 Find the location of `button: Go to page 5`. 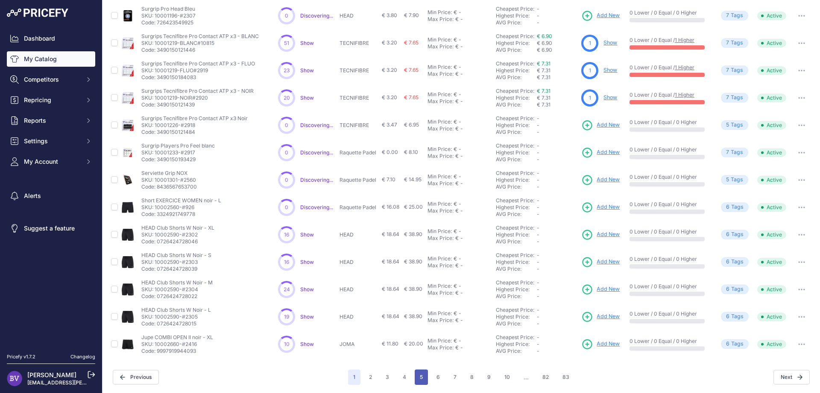

button: Go to page 5 is located at coordinates (421, 377).